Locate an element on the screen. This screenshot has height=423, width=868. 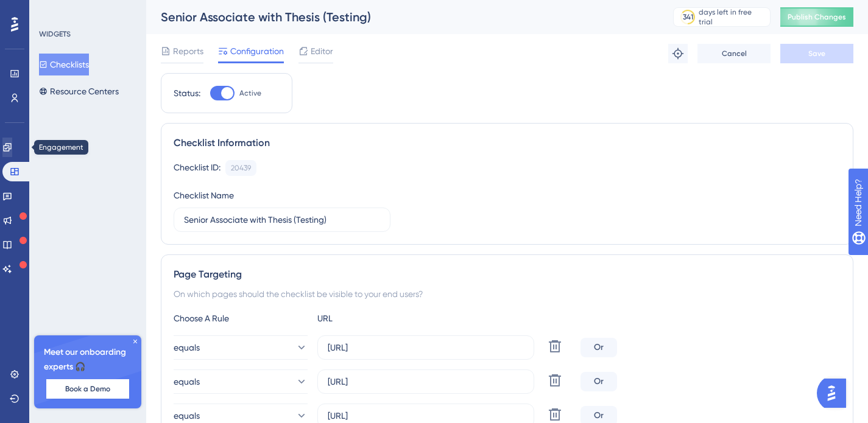
span: Save is located at coordinates (817, 53).